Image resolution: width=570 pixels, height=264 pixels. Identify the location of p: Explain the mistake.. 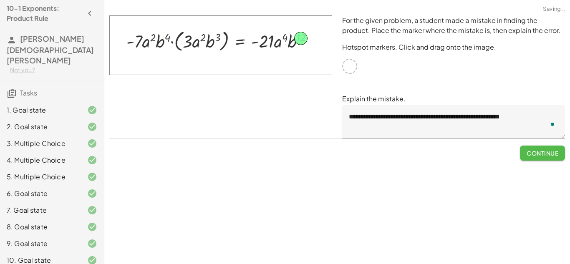
(454, 99).